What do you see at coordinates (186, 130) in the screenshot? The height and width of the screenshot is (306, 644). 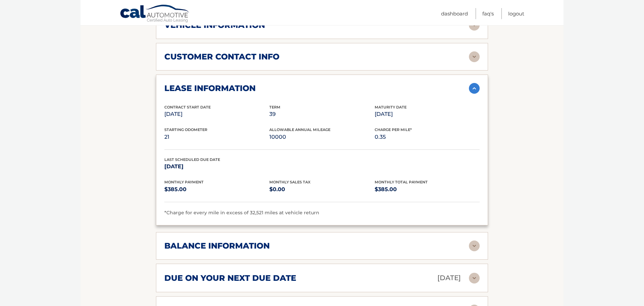 I see `span: Starting Odometer` at bounding box center [186, 130].